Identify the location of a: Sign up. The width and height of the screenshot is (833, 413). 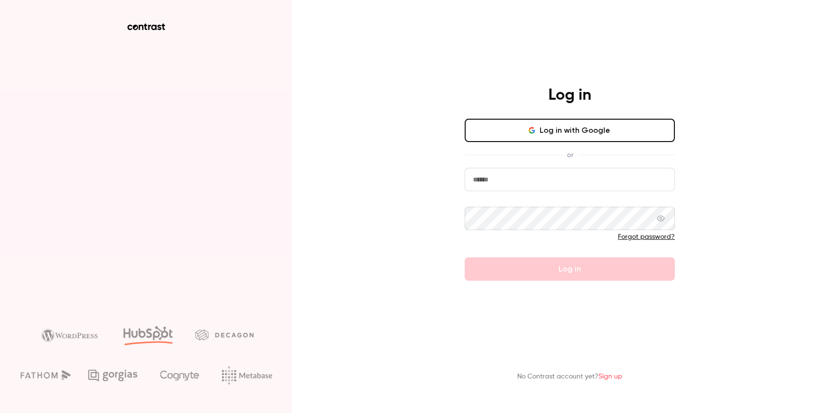
(610, 377).